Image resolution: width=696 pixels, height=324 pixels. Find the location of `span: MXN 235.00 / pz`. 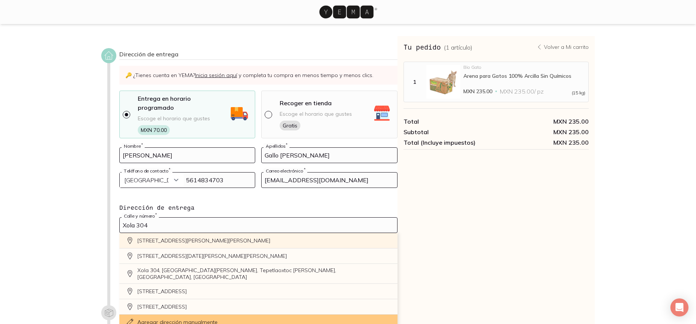

span: MXN 235.00 / pz is located at coordinates (521, 91).